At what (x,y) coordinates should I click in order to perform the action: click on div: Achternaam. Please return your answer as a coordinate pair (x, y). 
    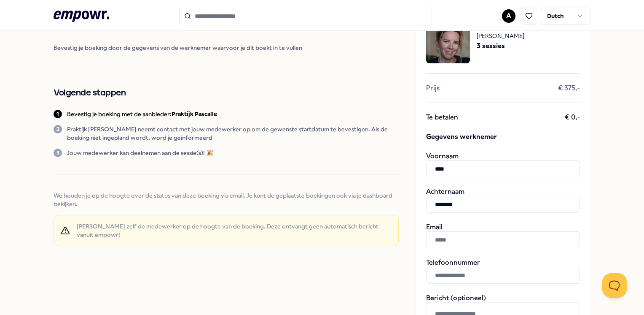
    Looking at the image, I should click on (502, 200).